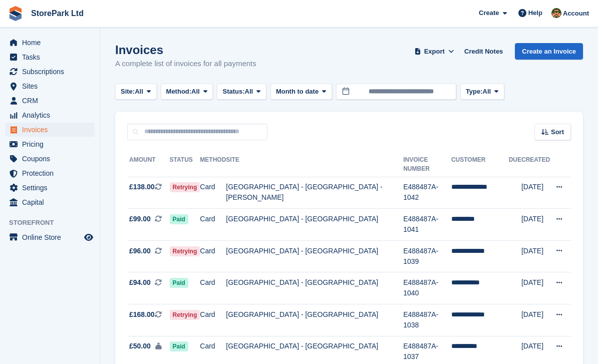 The width and height of the screenshot is (598, 364). What do you see at coordinates (515, 164) in the screenshot?
I see `th: Due` at bounding box center [515, 164].